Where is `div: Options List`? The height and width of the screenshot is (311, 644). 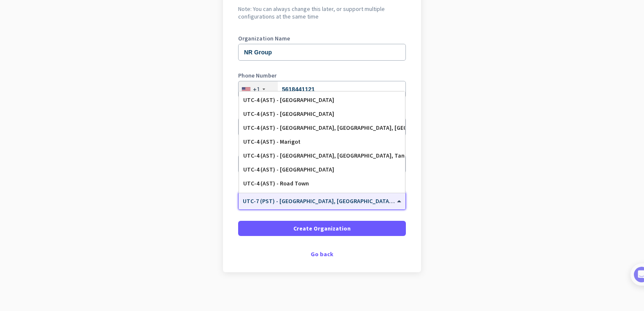
div: Options List is located at coordinates (322, 142).